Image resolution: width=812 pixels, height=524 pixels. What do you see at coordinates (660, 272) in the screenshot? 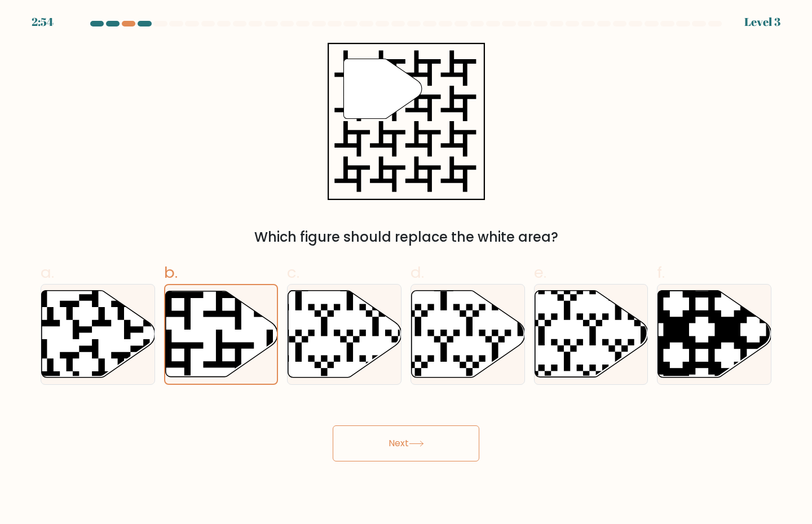
I see `span: f.` at bounding box center [660, 272].